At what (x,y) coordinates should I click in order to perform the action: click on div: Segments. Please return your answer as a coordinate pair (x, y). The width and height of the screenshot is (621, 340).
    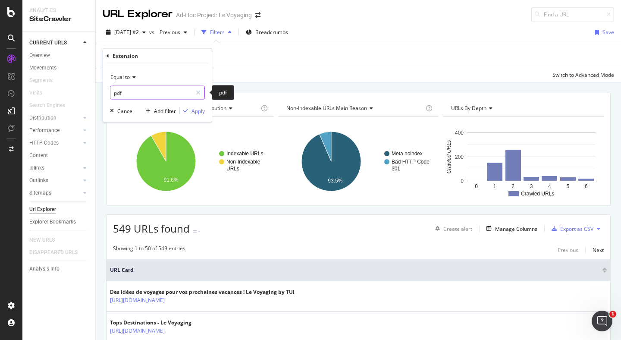
    Looking at the image, I should click on (41, 80).